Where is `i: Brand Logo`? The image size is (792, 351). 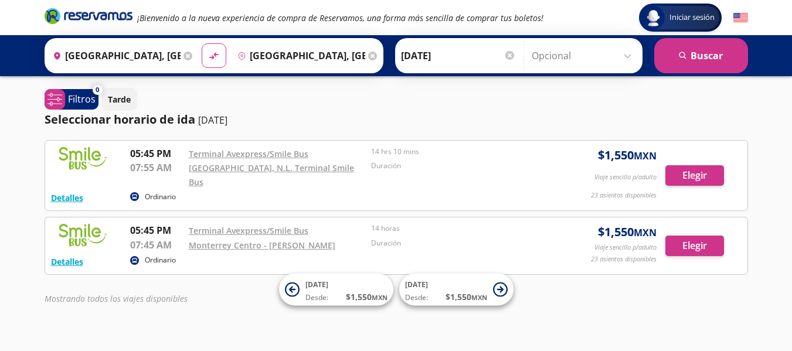 i: Brand Logo is located at coordinates (89, 16).